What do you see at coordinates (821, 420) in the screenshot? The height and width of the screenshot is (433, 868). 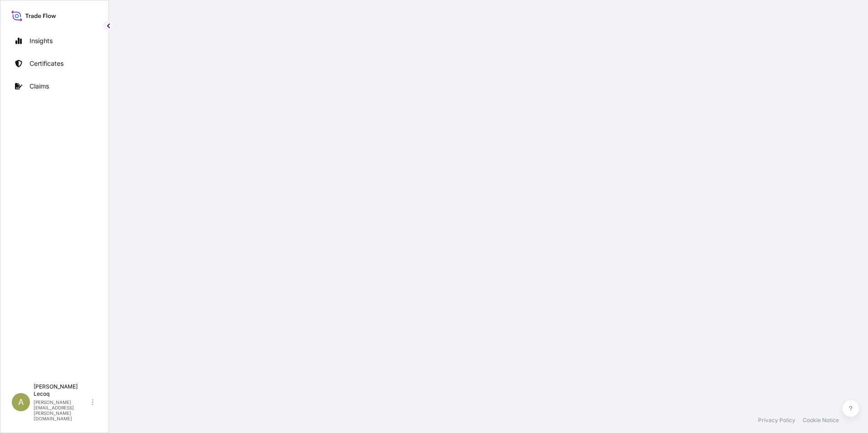 I see `a: Cookie Notice` at bounding box center [821, 420].